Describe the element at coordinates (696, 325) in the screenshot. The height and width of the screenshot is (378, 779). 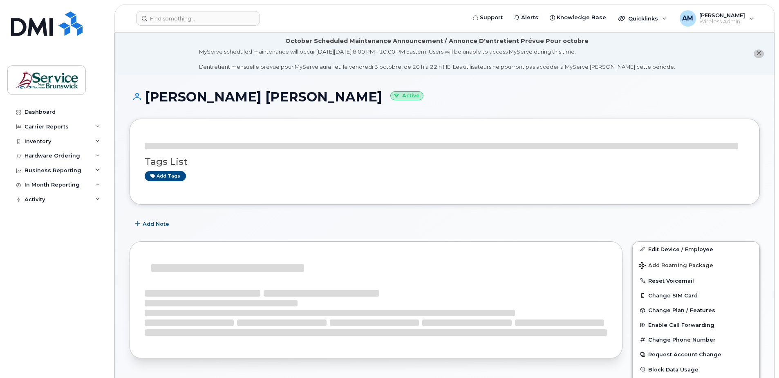
I see `button: Enable Call Forwarding` at that location.